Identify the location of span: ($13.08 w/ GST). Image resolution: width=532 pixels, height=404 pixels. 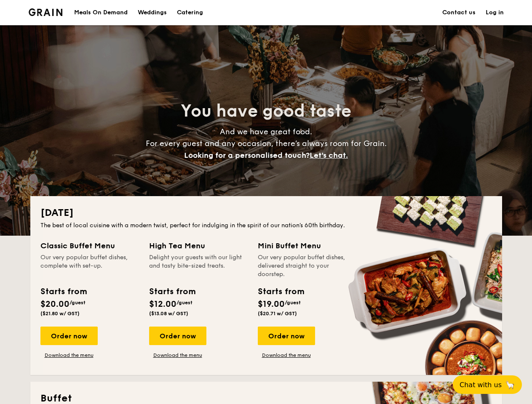
(168, 314).